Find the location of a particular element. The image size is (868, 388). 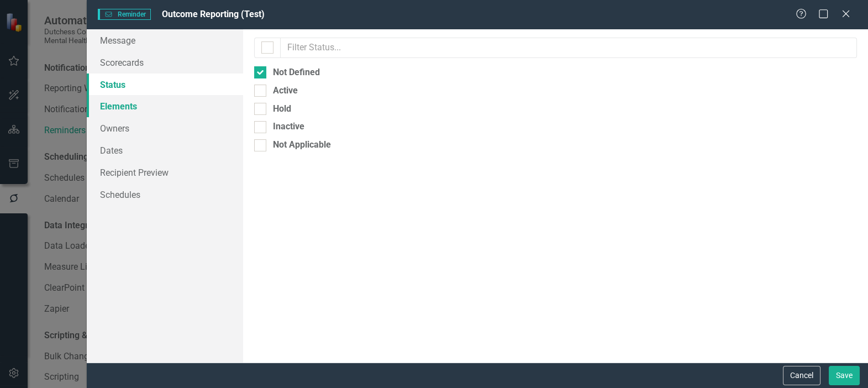

a: Owners is located at coordinates (164, 128).